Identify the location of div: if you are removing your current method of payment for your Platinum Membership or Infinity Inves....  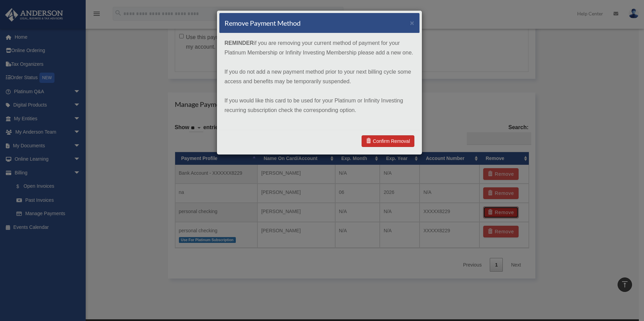
(319, 81).